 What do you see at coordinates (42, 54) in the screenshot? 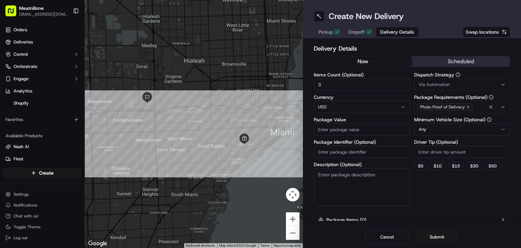
I see `button: Control` at bounding box center [42, 54].